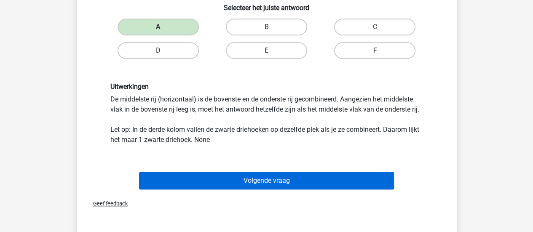 The image size is (533, 232). What do you see at coordinates (267, 86) in the screenshot?
I see `h6: Uitwerkingen` at bounding box center [267, 86].